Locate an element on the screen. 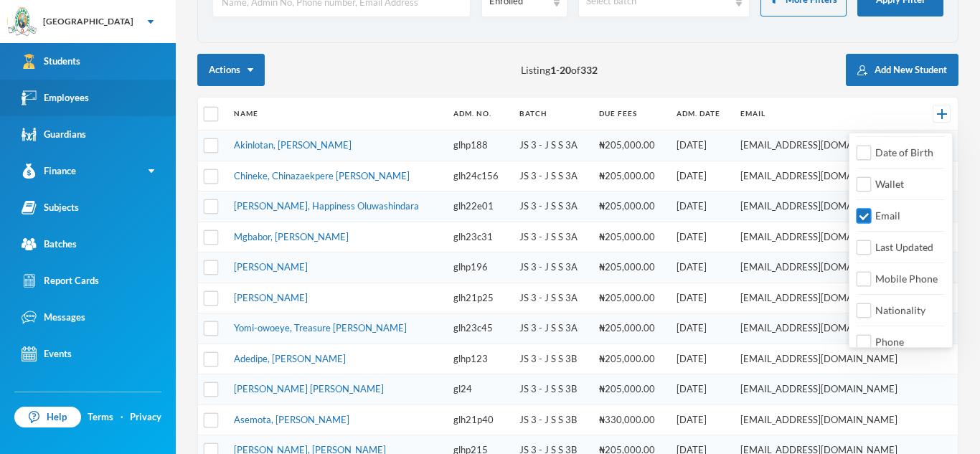 The height and width of the screenshot is (454, 980). button: Add New Student is located at coordinates (902, 69).